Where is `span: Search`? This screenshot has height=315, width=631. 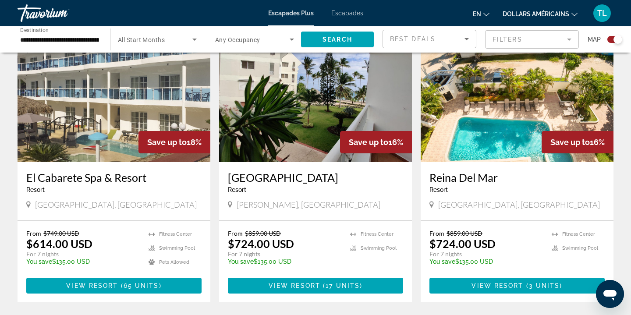 span: Search is located at coordinates (337, 39).